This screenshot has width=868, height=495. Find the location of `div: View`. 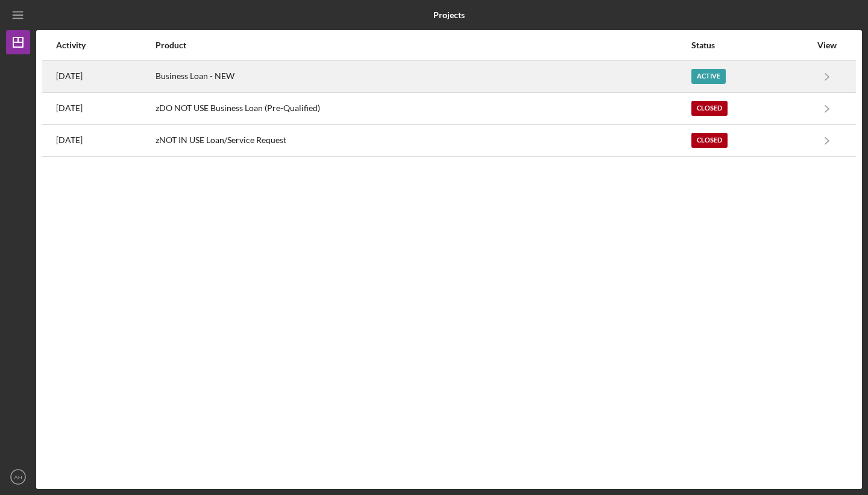

div: View is located at coordinates (827, 45).